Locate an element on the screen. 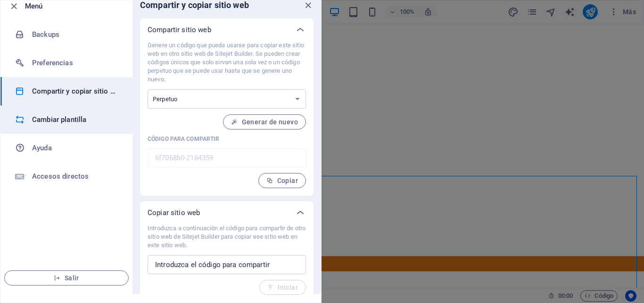 The width and height of the screenshot is (644, 303). span: Generar de nuevo is located at coordinates (265, 122).